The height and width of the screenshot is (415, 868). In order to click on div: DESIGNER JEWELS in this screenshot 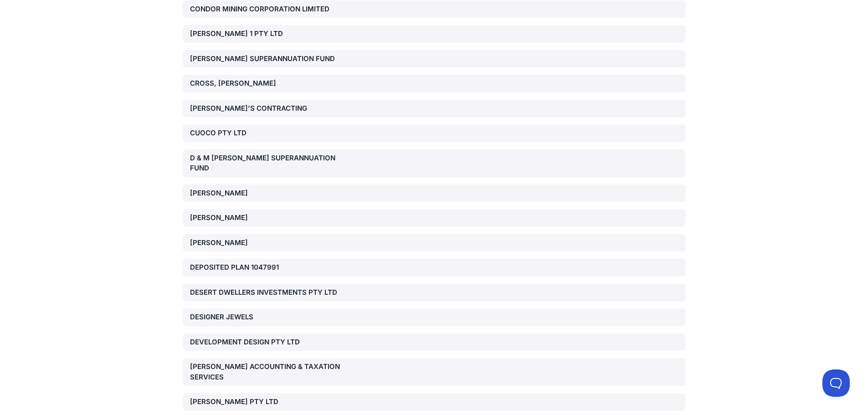, I will do `click(270, 317)`.